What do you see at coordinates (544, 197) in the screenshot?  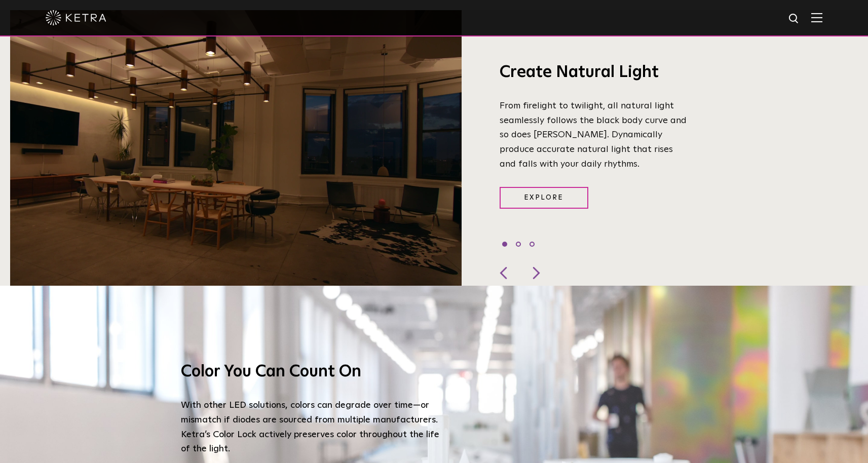 I see `a: Explore` at bounding box center [544, 197].